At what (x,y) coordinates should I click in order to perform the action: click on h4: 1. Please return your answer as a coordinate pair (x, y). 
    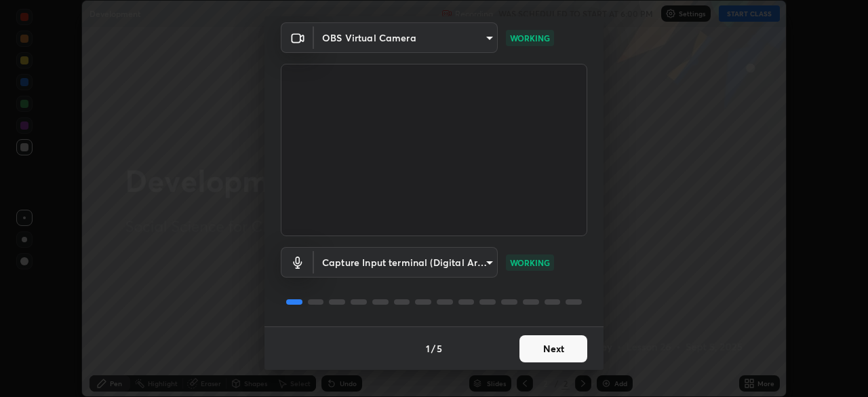
    Looking at the image, I should click on (428, 348).